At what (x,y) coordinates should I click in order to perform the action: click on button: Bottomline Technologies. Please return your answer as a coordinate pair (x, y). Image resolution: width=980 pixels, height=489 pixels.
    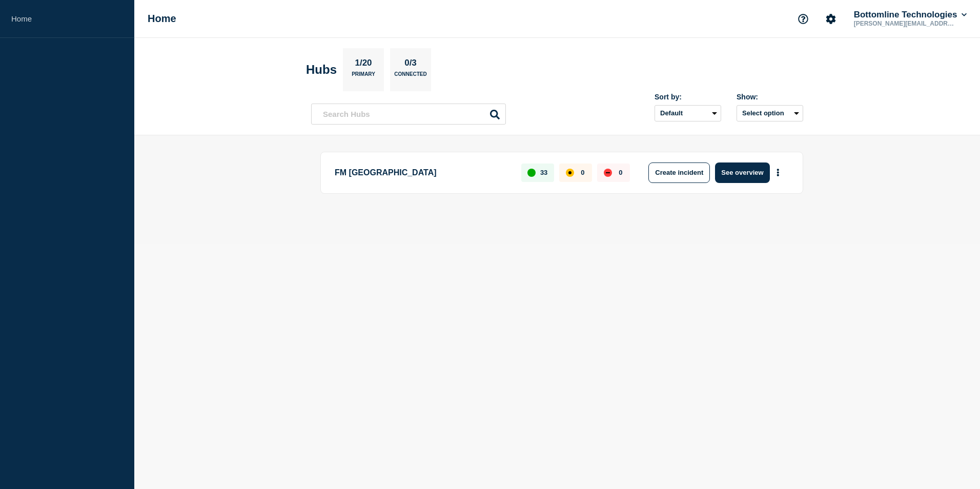
    Looking at the image, I should click on (910, 15).